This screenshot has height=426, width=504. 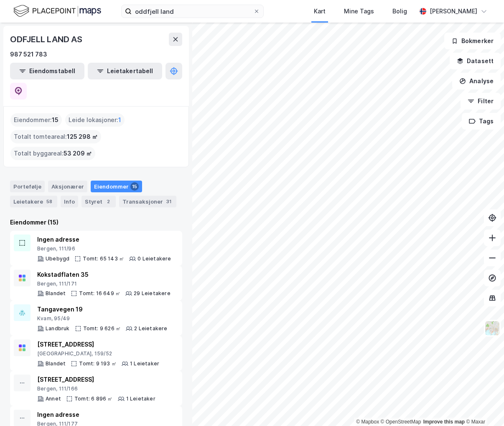 What do you see at coordinates (104, 249) in the screenshot?
I see `div: Bergen, 111/96` at bounding box center [104, 249].